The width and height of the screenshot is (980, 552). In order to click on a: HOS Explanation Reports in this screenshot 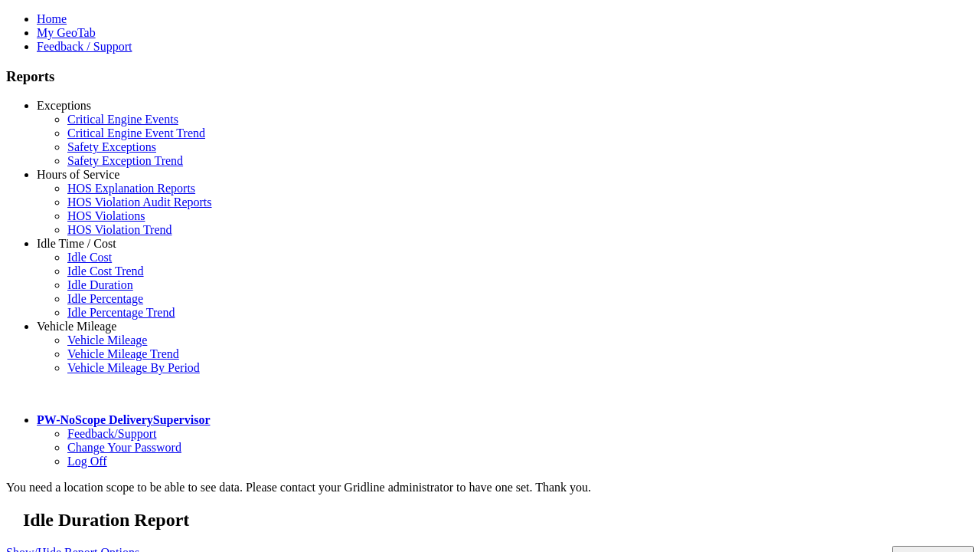, I will do `click(131, 187)`.